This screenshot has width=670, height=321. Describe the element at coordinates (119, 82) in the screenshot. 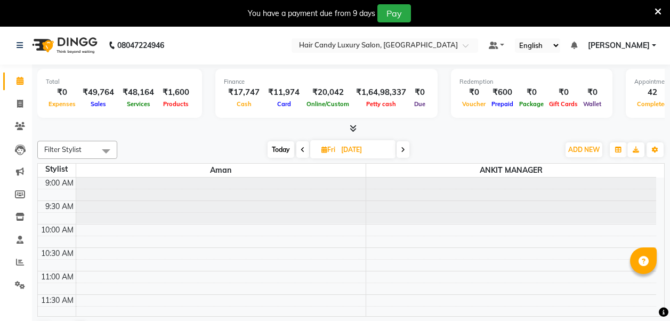

I see `div: Total` at that location.